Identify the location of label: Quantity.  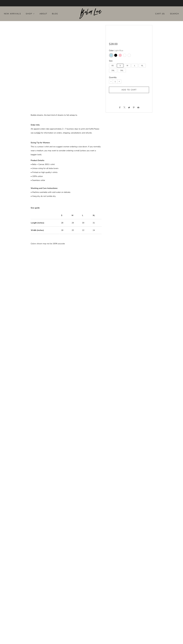
(113, 78).